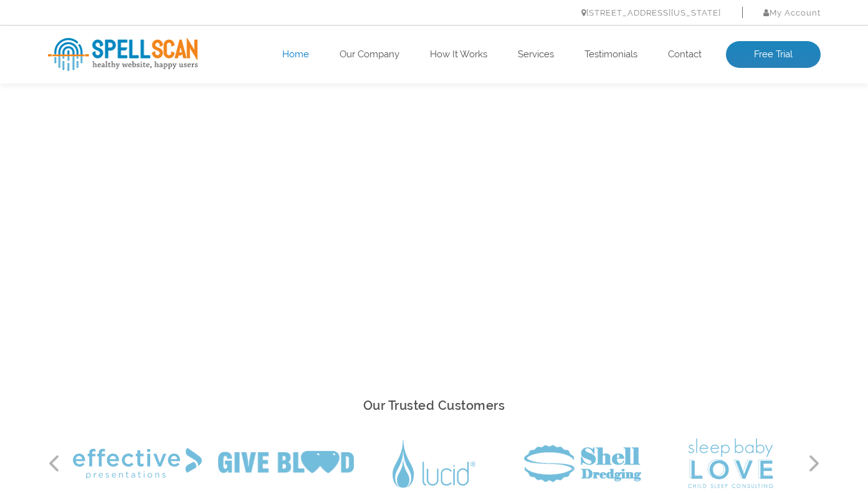 This screenshot has height=502, width=868. Describe the element at coordinates (583, 464) in the screenshot. I see `img: Shell Dredging` at that location.